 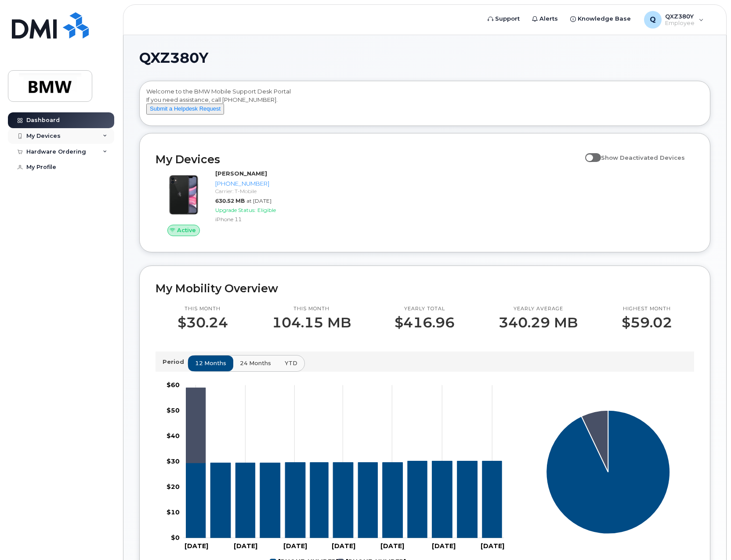 What do you see at coordinates (247, 219) in the screenshot?
I see `div: iPhone 11` at bounding box center [247, 219].